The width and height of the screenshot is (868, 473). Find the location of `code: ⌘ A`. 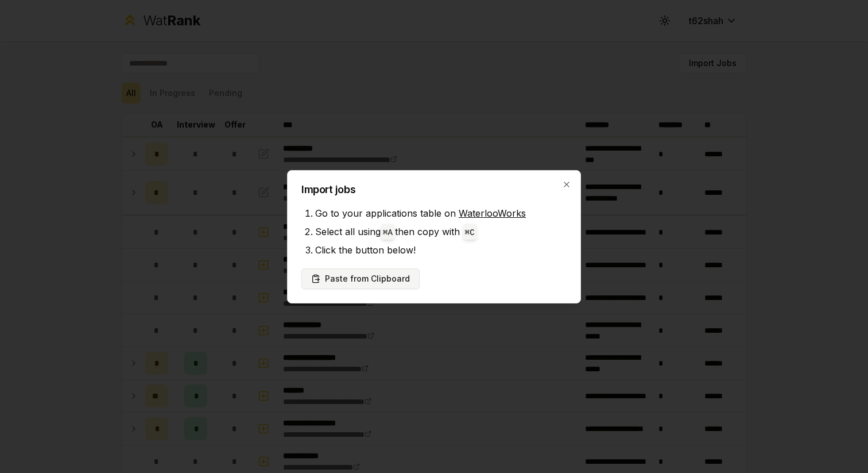

code: ⌘ A is located at coordinates (388, 233).